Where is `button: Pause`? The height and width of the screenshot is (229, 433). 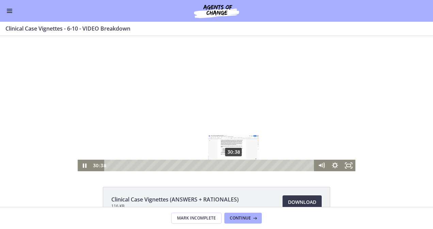
button: Pause is located at coordinates (84, 130).